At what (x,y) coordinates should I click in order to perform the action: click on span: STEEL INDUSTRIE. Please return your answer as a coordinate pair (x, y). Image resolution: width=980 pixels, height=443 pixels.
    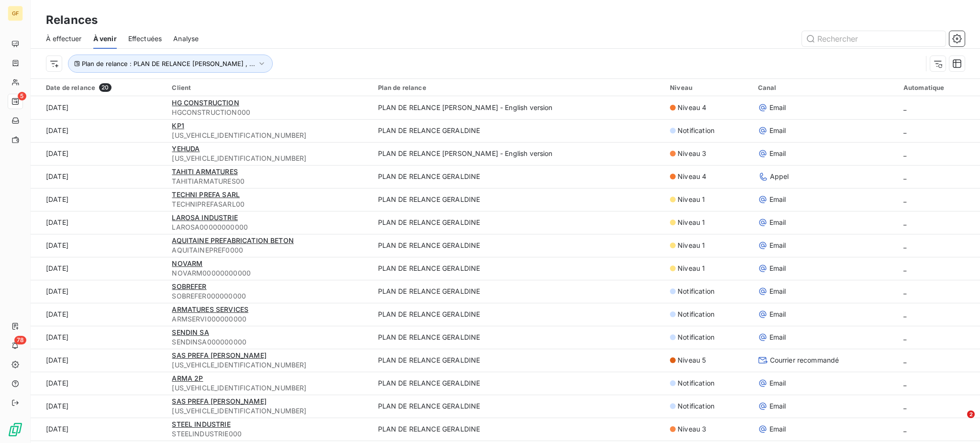
    Looking at the image, I should click on (201, 424).